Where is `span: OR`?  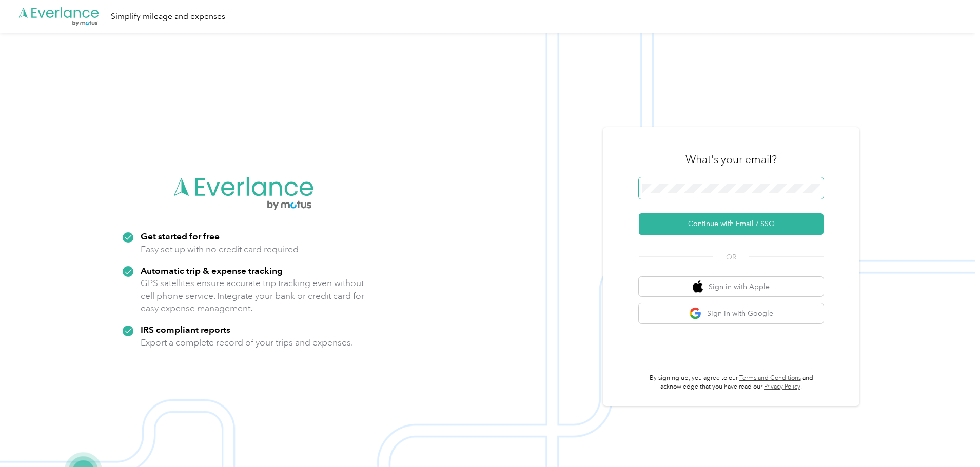
span: OR is located at coordinates (731, 257).